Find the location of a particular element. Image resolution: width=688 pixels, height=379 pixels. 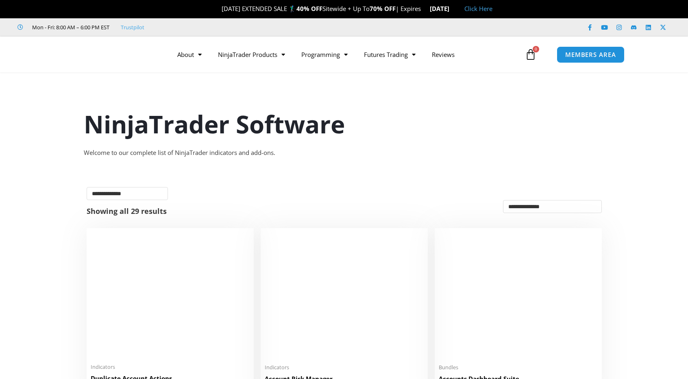

a: MEMBERS AREA is located at coordinates (591, 55).